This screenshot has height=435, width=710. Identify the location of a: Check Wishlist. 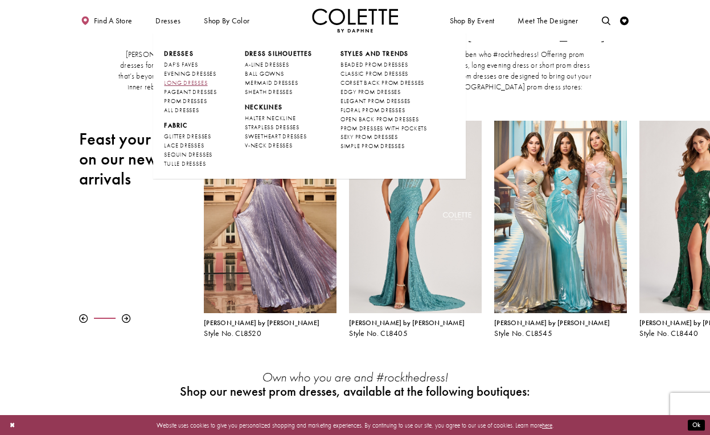
(625, 21).